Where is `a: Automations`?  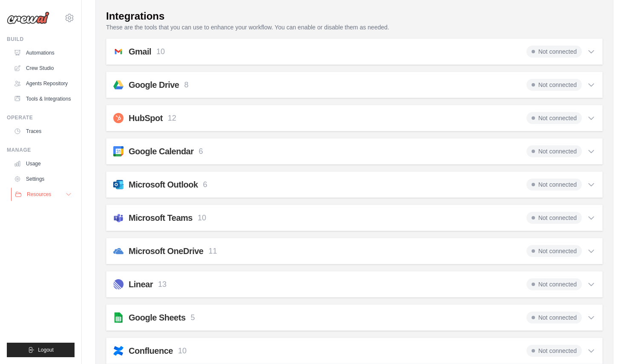
a: Automations is located at coordinates (42, 53).